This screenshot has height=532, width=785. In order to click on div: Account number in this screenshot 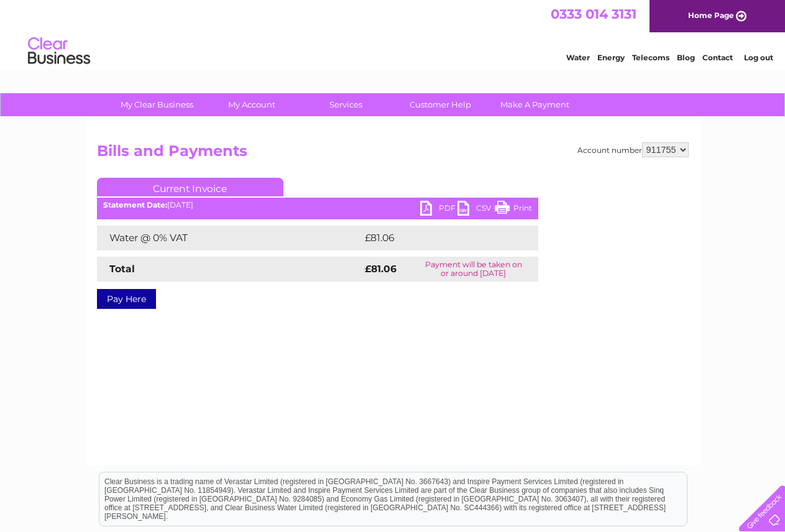, I will do `click(633, 150)`.